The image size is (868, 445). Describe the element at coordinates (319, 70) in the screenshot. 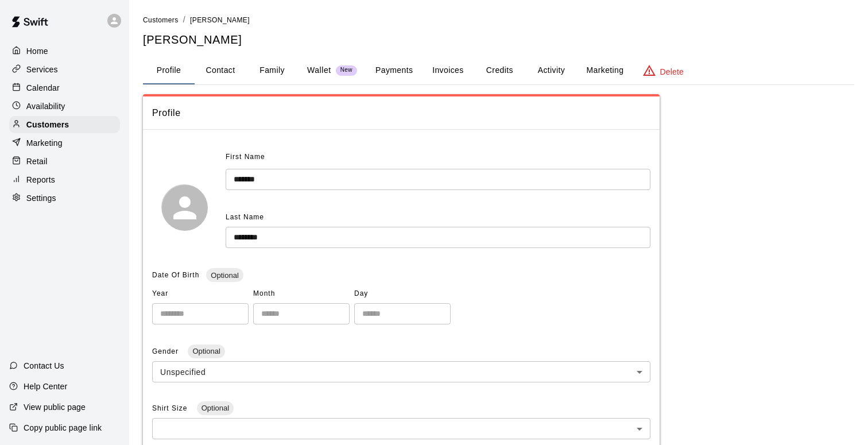

I see `p: Wallet` at that location.